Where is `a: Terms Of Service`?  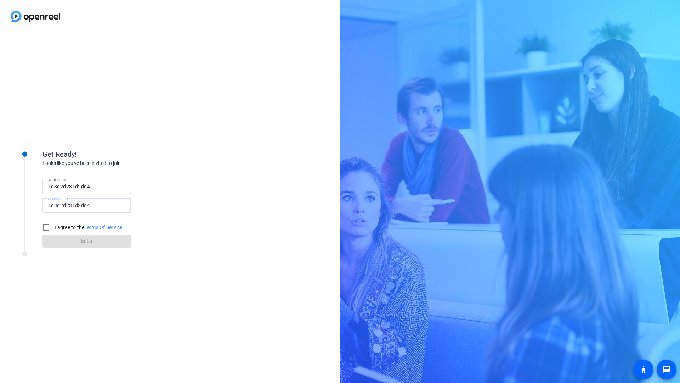
a: Terms Of Service is located at coordinates (103, 227).